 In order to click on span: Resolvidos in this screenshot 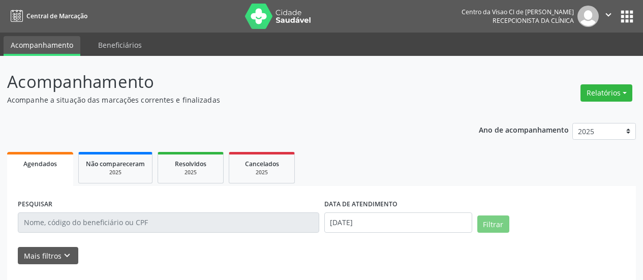, I will do `click(191, 164)`.